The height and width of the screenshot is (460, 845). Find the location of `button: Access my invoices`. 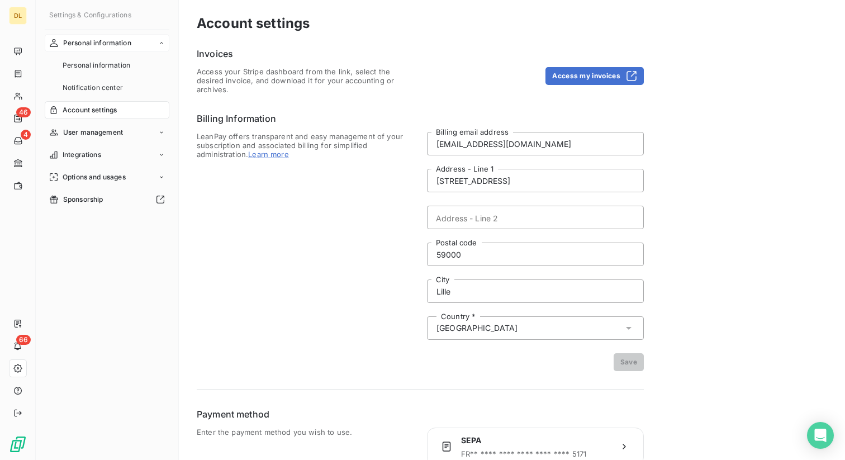

button: Access my invoices is located at coordinates (595, 76).